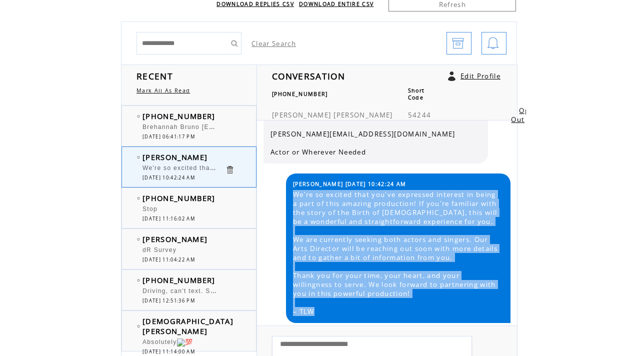 This screenshot has height=356, width=640. Describe the element at coordinates (155, 76) in the screenshot. I see `span: RECENT` at that location.